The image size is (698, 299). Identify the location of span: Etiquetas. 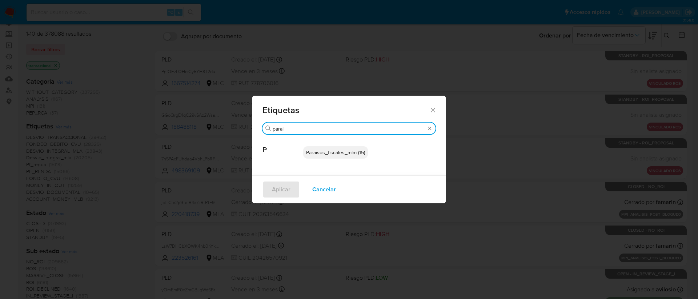
(345, 110).